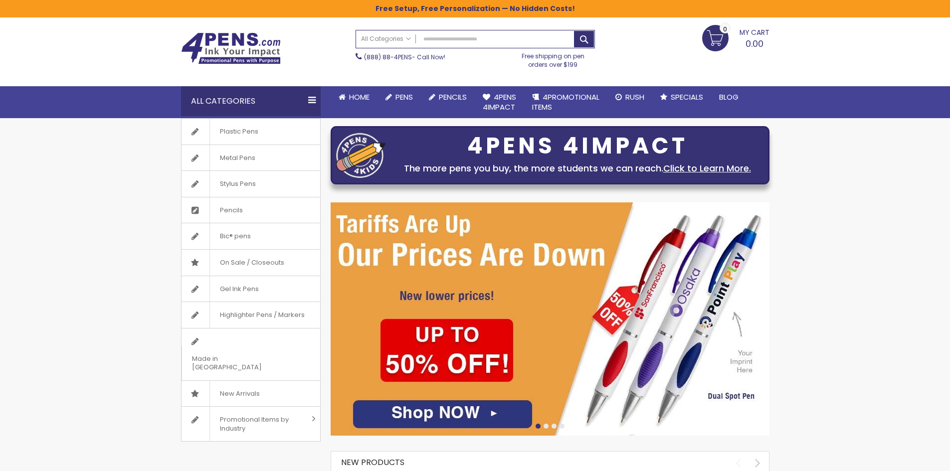 This screenshot has height=471, width=950. What do you see at coordinates (239, 394) in the screenshot?
I see `span: New Arrivals` at bounding box center [239, 394].